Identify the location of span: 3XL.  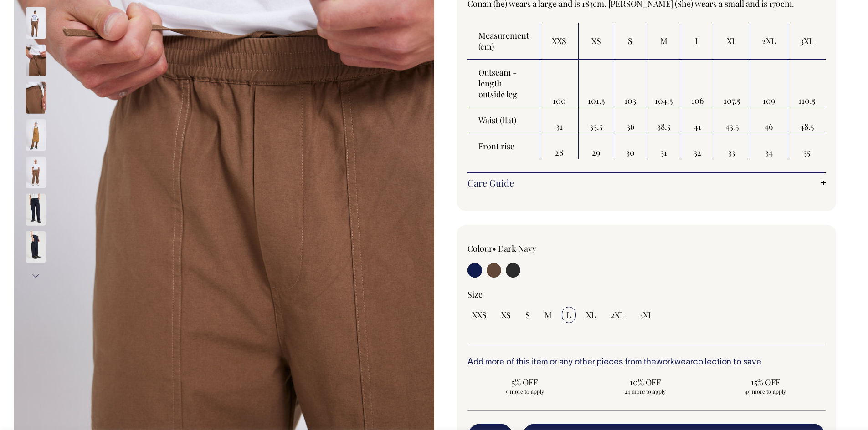
(646, 315).